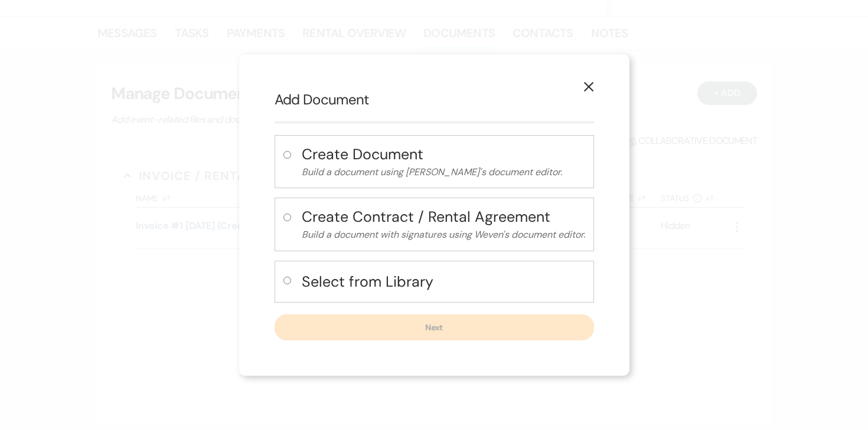  I want to click on button: Create Contract / Rental AgreementBuild a document with signatures using Weven's document editor., so click(443, 224).